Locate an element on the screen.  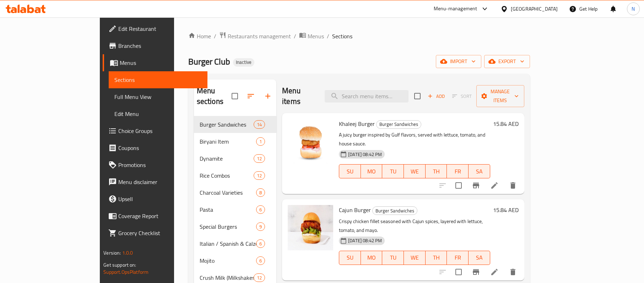
span: N is located at coordinates (633, 9).